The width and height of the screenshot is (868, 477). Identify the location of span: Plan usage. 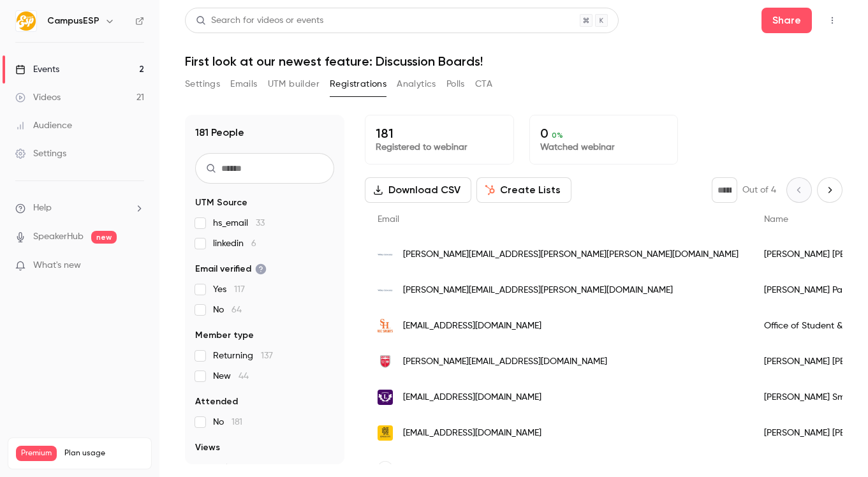
(104, 453).